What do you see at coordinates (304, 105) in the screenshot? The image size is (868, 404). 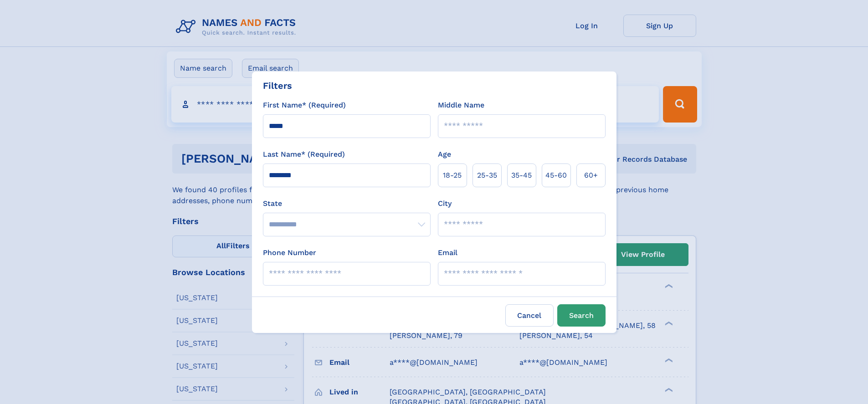 I see `label: First Name* (Required)` at bounding box center [304, 105].